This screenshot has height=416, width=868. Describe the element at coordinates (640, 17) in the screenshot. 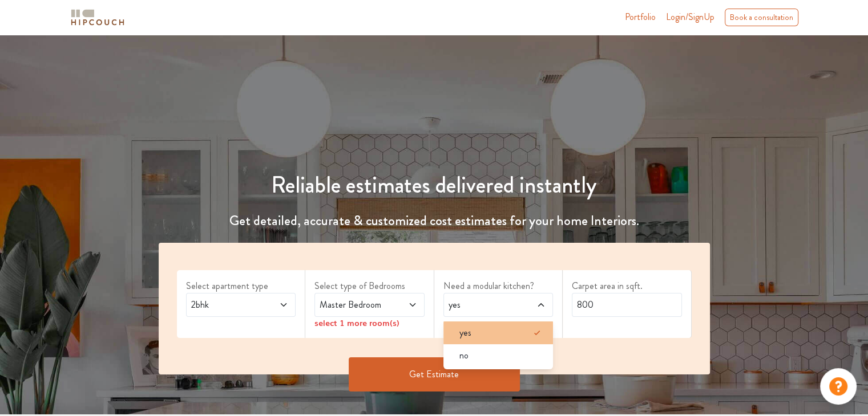

I see `a: Portfolio` at that location.